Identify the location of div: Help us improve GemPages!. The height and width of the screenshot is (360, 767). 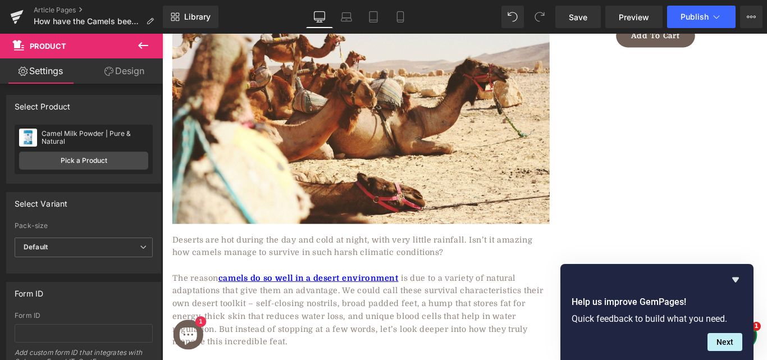
(657, 312).